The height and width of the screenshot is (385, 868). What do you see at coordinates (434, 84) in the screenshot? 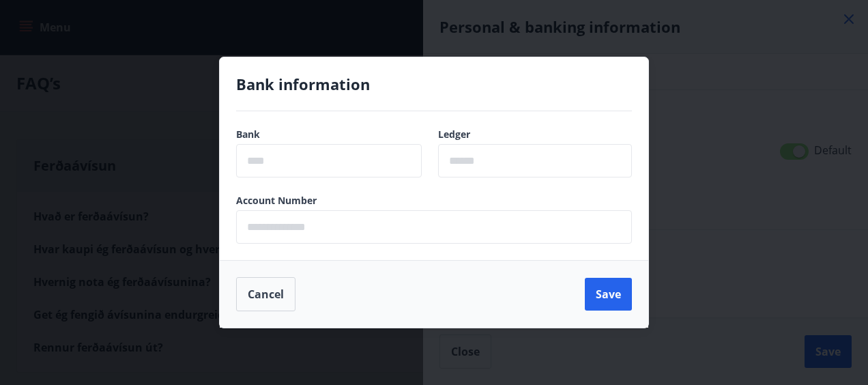
I see `h4: Bank information` at bounding box center [434, 84].